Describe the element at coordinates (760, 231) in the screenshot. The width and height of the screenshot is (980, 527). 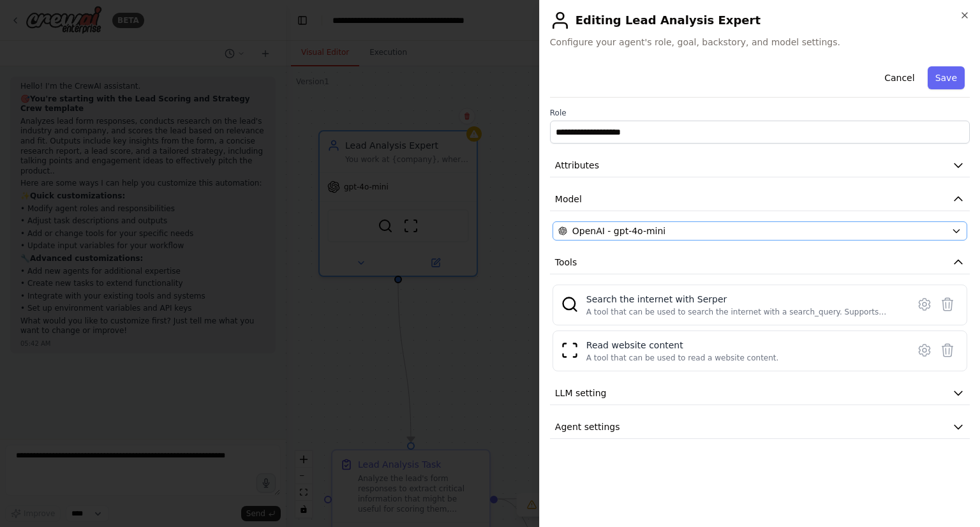
I see `button: OpenAI - gpt-4o-mini` at that location.